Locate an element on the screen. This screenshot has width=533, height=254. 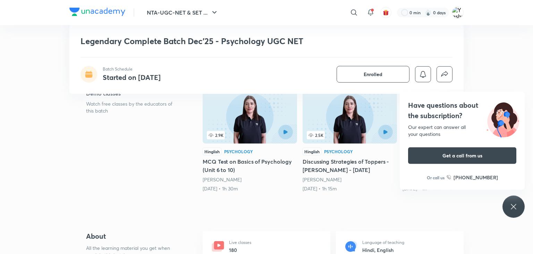
img: streak is located at coordinates (428, 12).